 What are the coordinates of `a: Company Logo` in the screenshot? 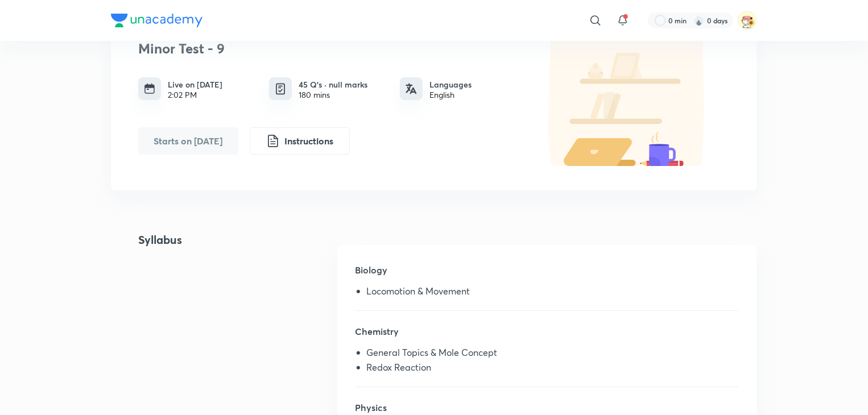 It's located at (157, 20).